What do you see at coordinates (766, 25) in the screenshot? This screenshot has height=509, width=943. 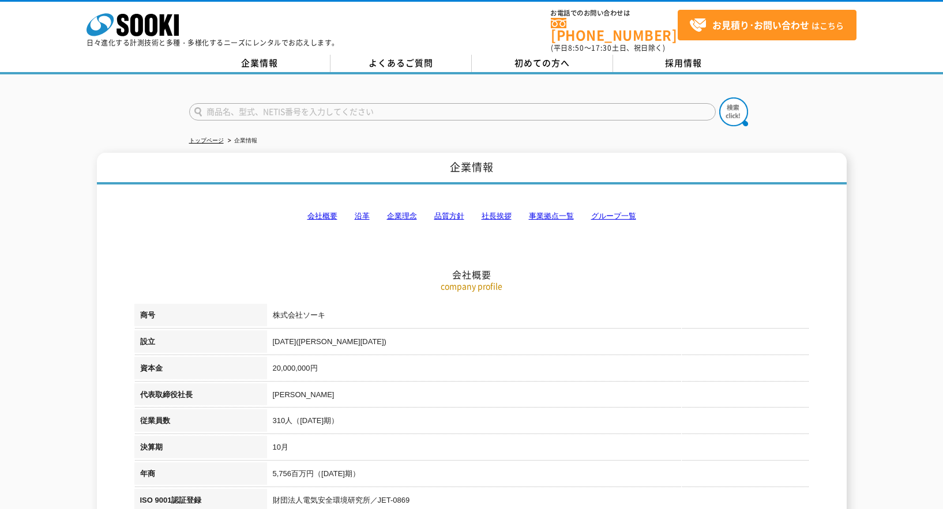 I see `span: はこちら` at bounding box center [766, 25].